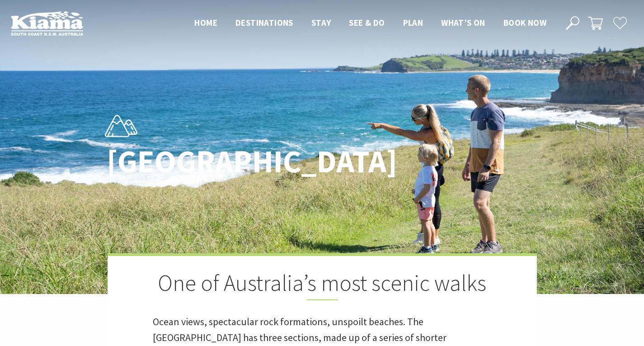  Describe the element at coordinates (264, 22) in the screenshot. I see `span: Destinations` at that location.